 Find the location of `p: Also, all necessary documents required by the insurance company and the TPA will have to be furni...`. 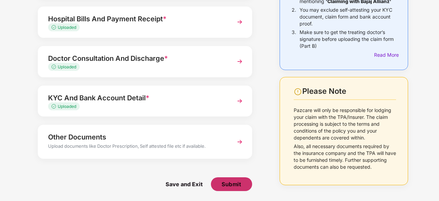

p: Also, all necessary documents required by the insurance company and the TPA will have to be furni... is located at coordinates (345, 157).